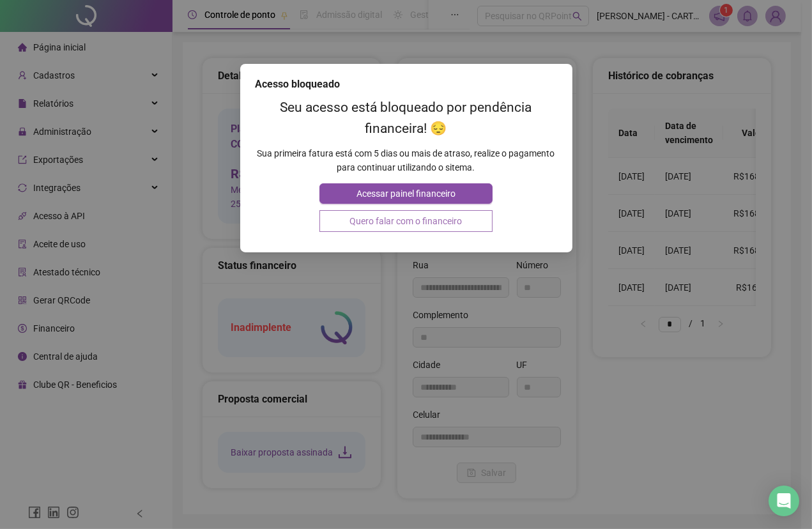 The width and height of the screenshot is (812, 529). What do you see at coordinates (406, 118) in the screenshot?
I see `h2: Seu acesso está bloqueado por pendência financeira! 😔` at bounding box center [406, 118].